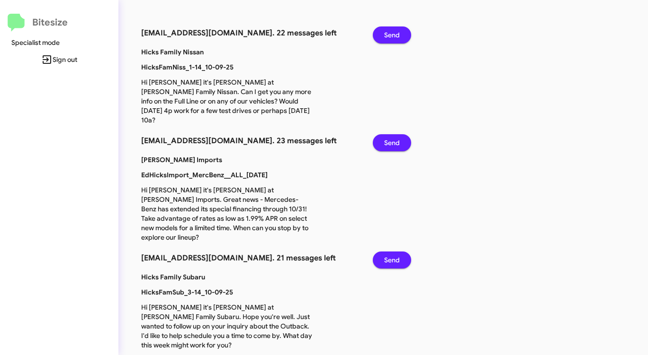  I want to click on a: Bitesize, so click(37, 23).